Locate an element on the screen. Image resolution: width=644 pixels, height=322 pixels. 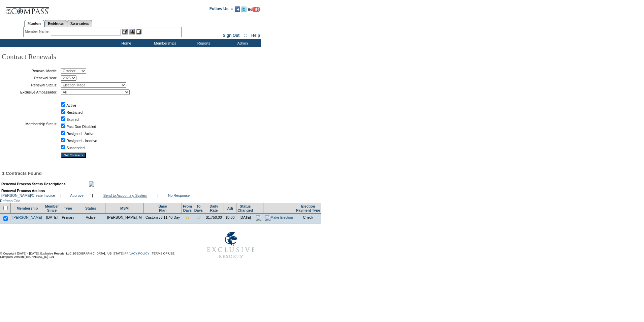
a: Follow us on Twitter is located at coordinates (244, 11).